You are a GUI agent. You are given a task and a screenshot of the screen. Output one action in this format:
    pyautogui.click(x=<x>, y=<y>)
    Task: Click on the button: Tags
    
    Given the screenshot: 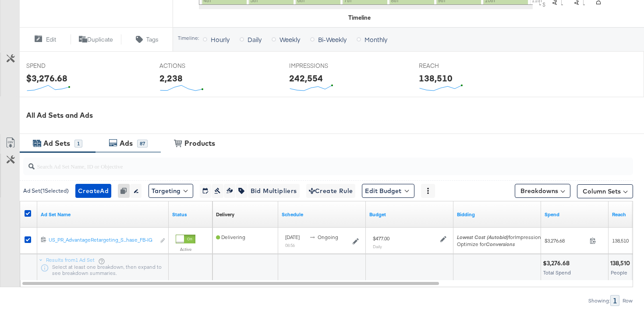 What is the action you would take?
    pyautogui.click(x=147, y=40)
    